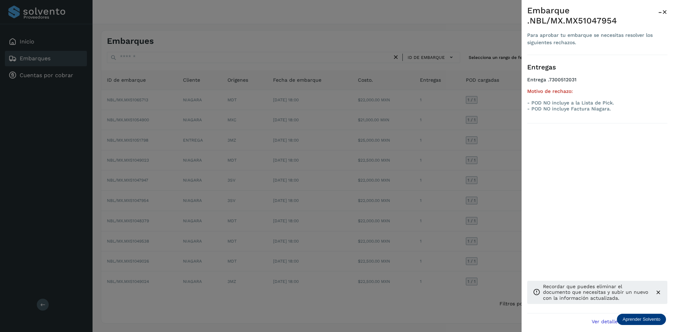 This screenshot has width=673, height=332. I want to click on span: Ver detalle de embarque, so click(621, 321).